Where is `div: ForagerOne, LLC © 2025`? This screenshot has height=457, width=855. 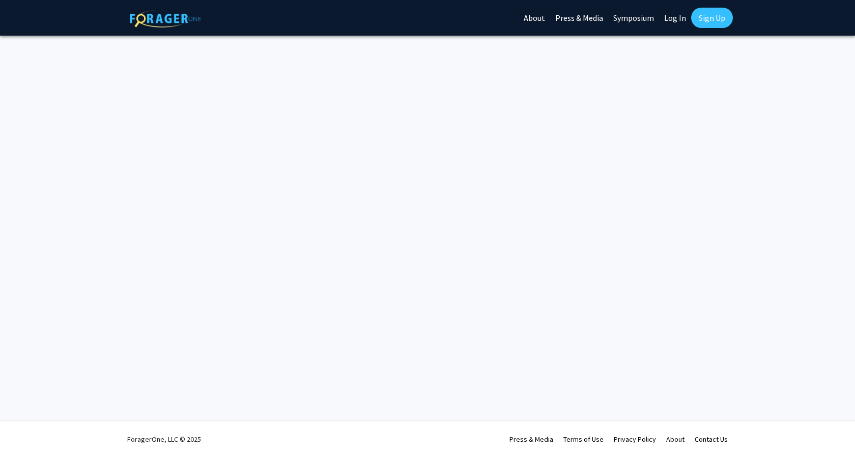 div: ForagerOne, LLC © 2025 is located at coordinates (164, 439).